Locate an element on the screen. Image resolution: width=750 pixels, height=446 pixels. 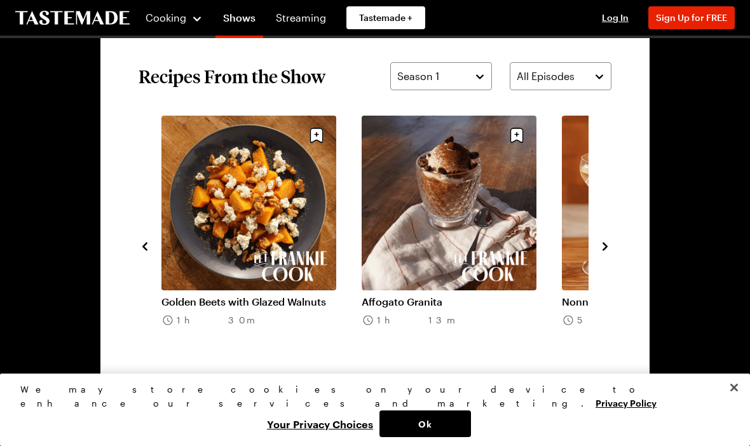
button: Ok is located at coordinates (425, 424).